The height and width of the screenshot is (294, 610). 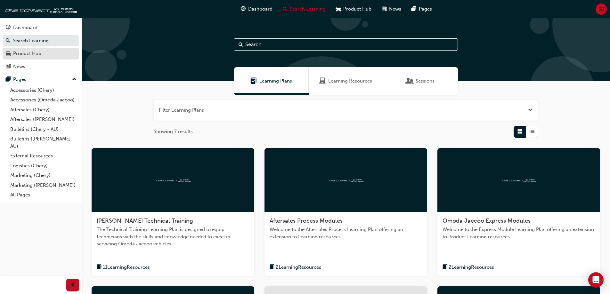 What do you see at coordinates (421, 81) in the screenshot?
I see `a: SessionsSessions` at bounding box center [421, 81].